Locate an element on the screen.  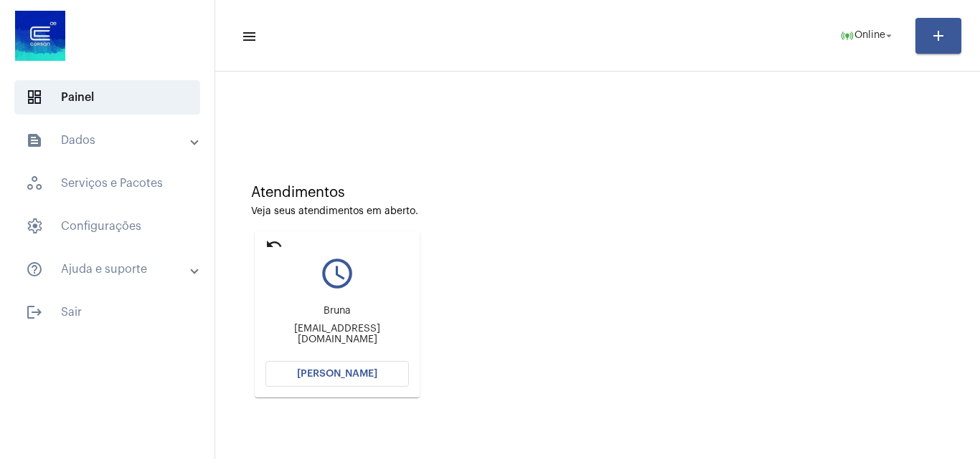
span: Online is located at coordinates (869, 36).